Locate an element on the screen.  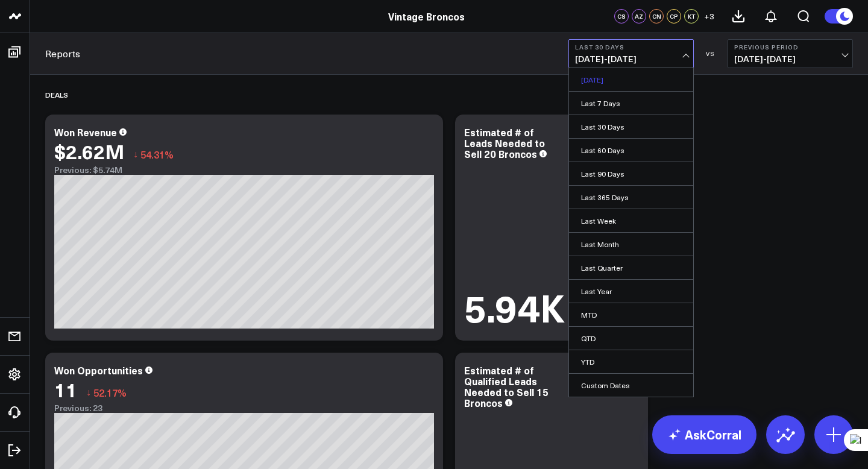
div: VS is located at coordinates (711, 54).